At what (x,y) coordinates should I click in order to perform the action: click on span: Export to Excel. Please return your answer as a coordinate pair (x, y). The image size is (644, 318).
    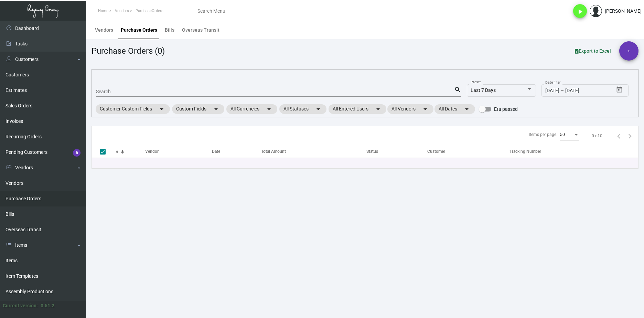
    Looking at the image, I should click on (592, 51).